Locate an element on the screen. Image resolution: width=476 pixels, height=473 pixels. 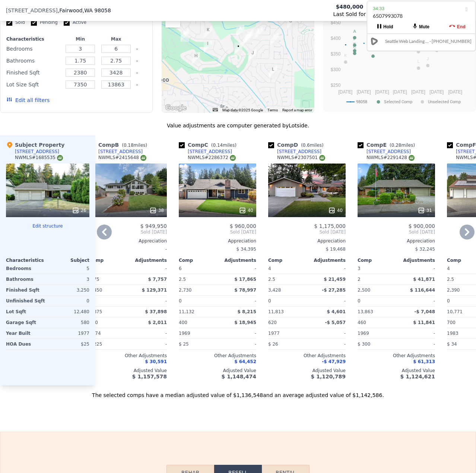
span: -$ 7,048 is located at coordinates (424, 312).